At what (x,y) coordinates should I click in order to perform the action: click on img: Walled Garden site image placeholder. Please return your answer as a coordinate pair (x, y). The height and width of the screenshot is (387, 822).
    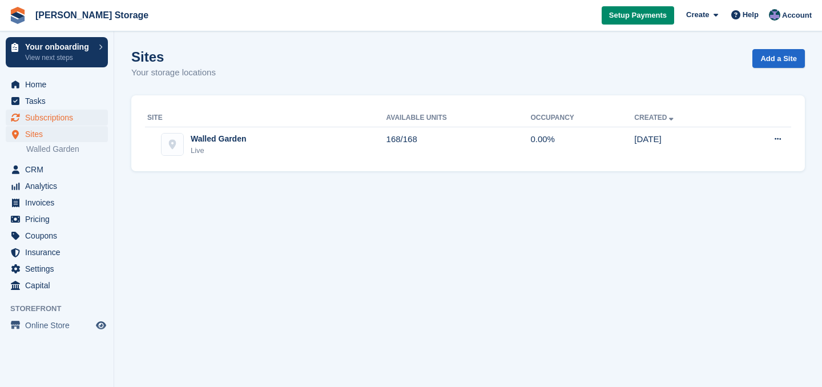
    Looking at the image, I should click on (172, 144).